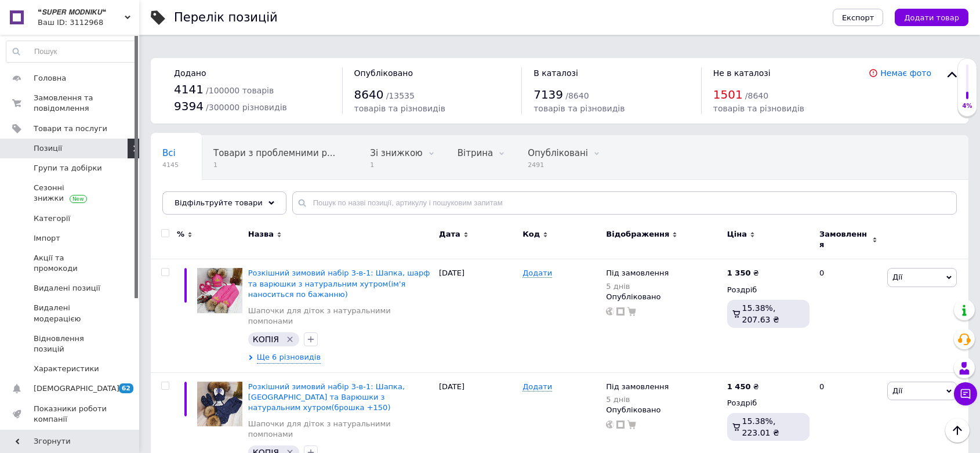  Describe the element at coordinates (265, 339) in the screenshot. I see `span: КОПІЯ` at that location.